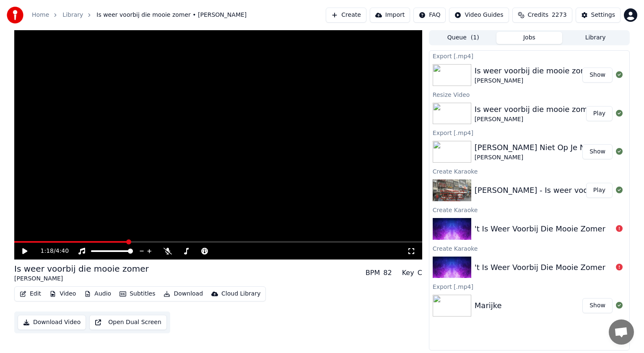 This screenshot has height=353, width=644. Describe the element at coordinates (464, 38) in the screenshot. I see `button: Queue` at that location.